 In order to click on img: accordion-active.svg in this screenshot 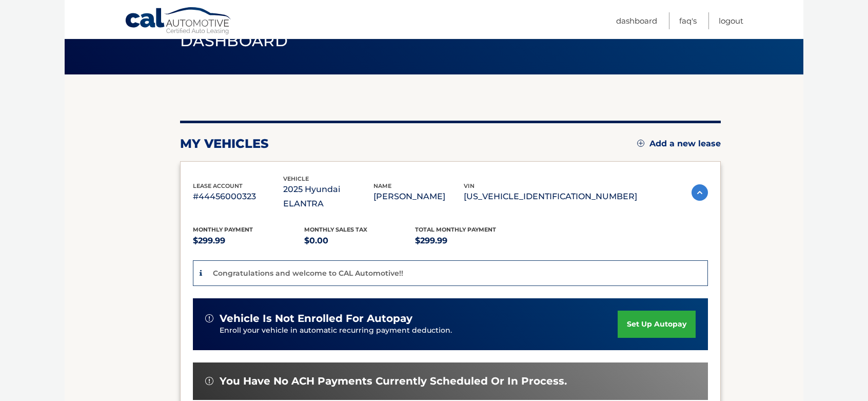, I will do `click(700, 193)`.